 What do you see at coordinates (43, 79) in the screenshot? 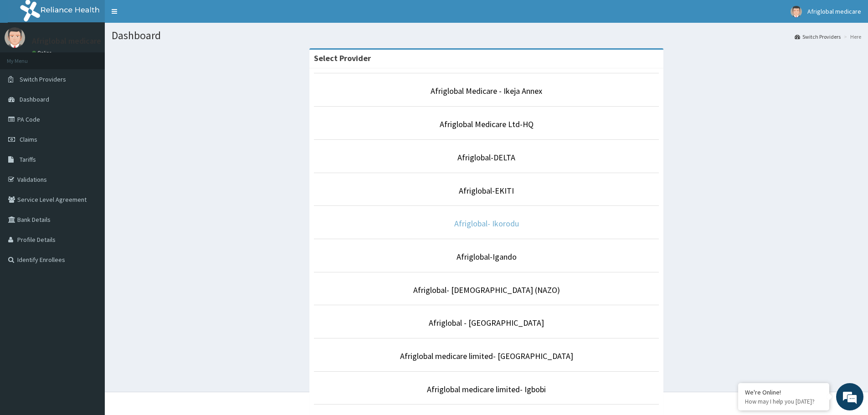
I see `span: Switch Providers` at bounding box center [43, 79].